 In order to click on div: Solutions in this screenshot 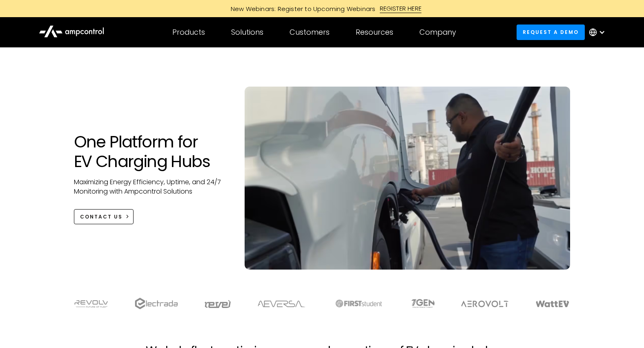, I will do `click(247, 32)`.